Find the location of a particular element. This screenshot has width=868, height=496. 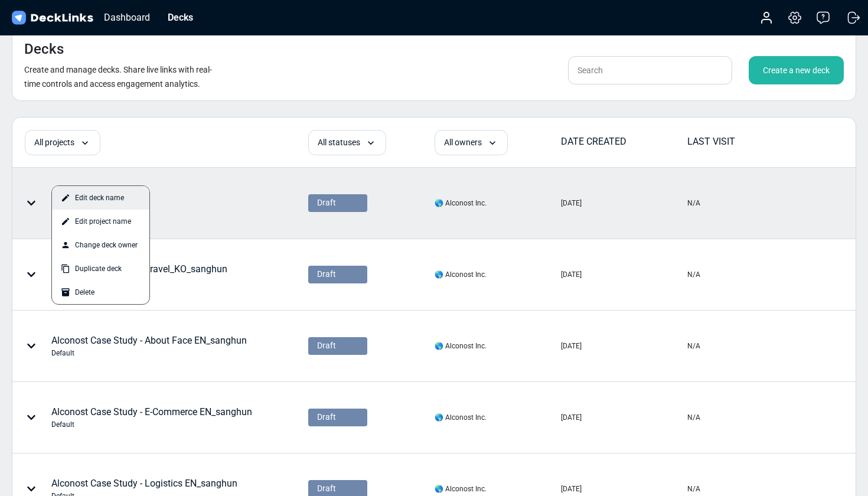

input: Search is located at coordinates (650, 70).